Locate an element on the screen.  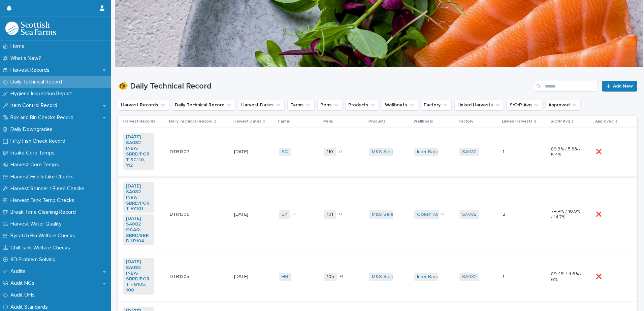
p: Item Control Record is located at coordinates (35, 106).